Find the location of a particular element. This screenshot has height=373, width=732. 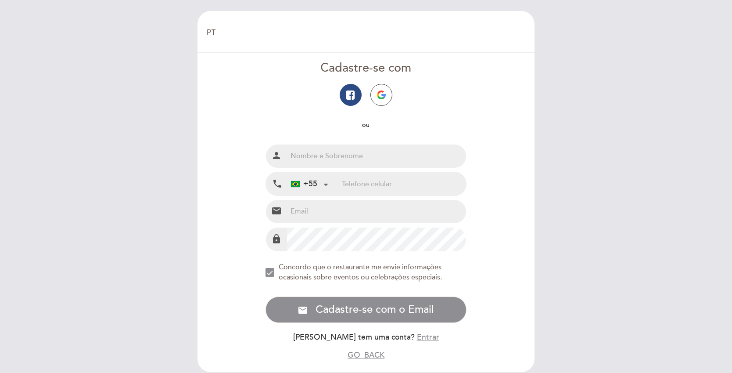

i: lock is located at coordinates (277, 239).